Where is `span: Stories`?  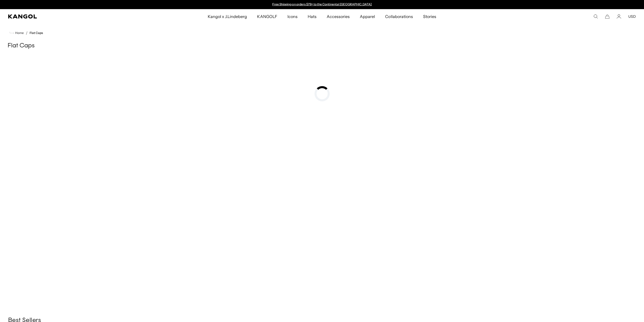 span: Stories is located at coordinates (429, 17).